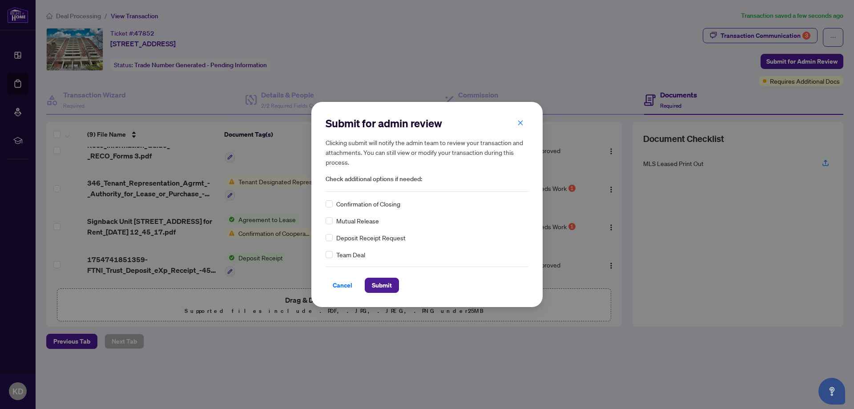  What do you see at coordinates (382, 285) in the screenshot?
I see `span: Submit` at bounding box center [382, 285].